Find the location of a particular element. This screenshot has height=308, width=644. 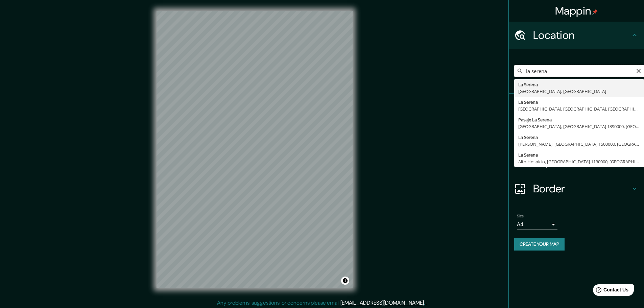

div: Pins is located at coordinates (577, 108).